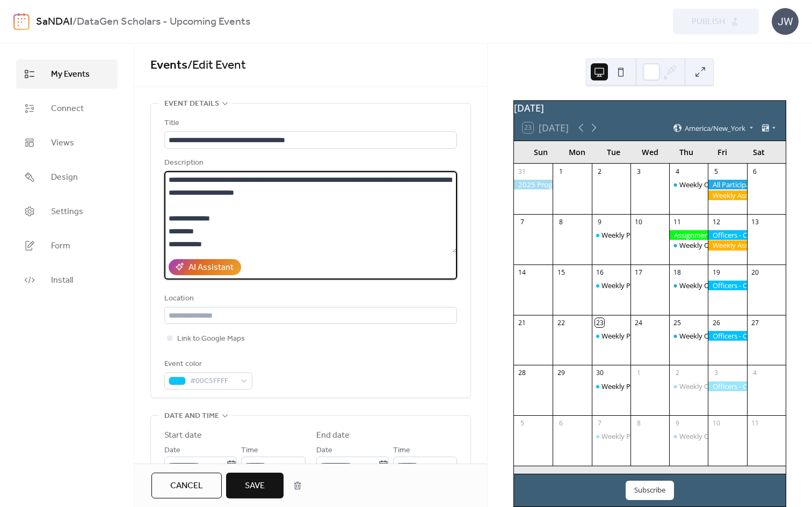 The image size is (812, 507). Describe the element at coordinates (716, 221) in the screenshot. I see `div: 12` at that location.